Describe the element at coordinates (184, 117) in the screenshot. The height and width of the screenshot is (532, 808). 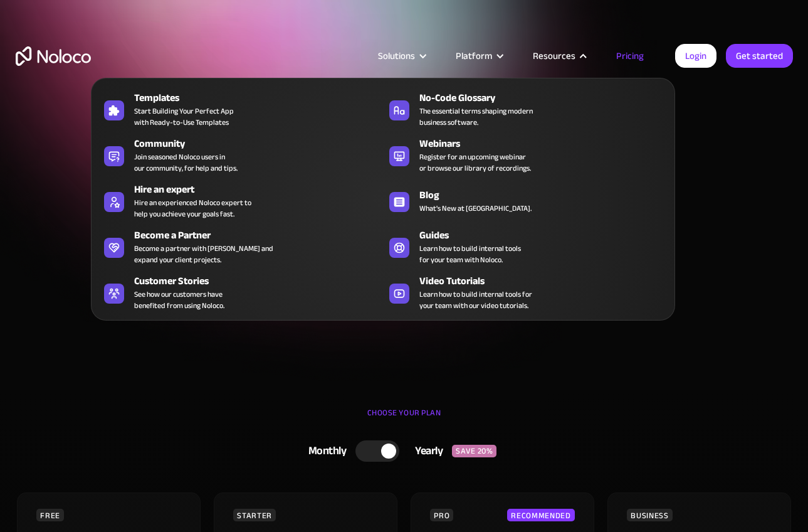
I see `span: Start Building Your Perfect App with Ready-to-Use Templates` at that location.